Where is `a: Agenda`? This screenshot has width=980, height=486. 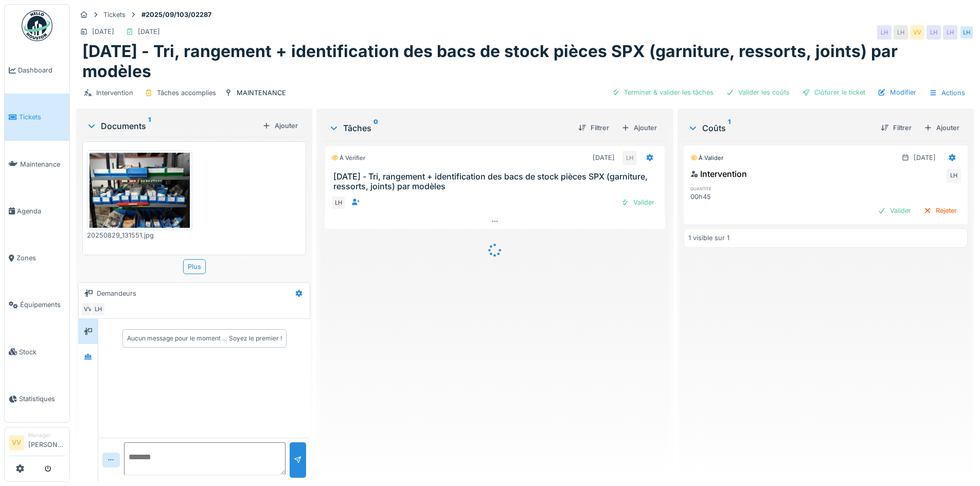 a: Agenda is located at coordinates (37, 211).